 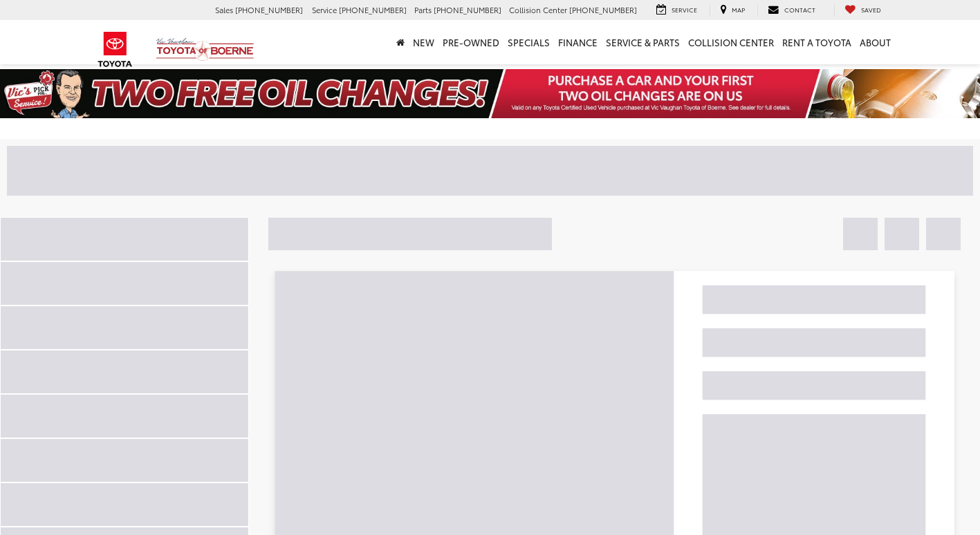 What do you see at coordinates (732, 11) in the screenshot?
I see `a: Map` at bounding box center [732, 11].